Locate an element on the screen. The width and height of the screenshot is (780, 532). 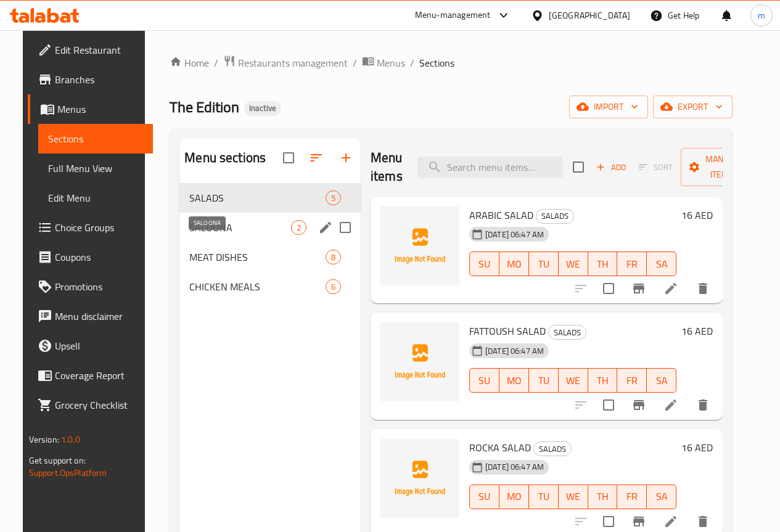
span: Branches is located at coordinates (98, 79).